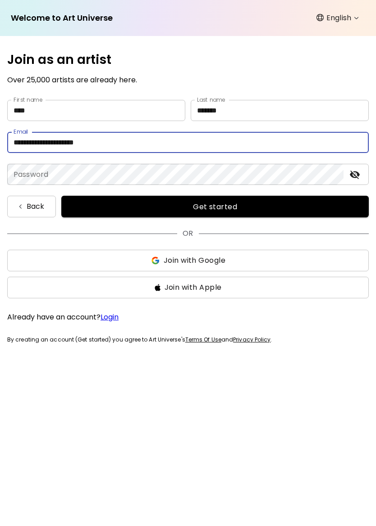 This screenshot has height=526, width=376. What do you see at coordinates (32, 207) in the screenshot?
I see `button: Back` at bounding box center [32, 207].